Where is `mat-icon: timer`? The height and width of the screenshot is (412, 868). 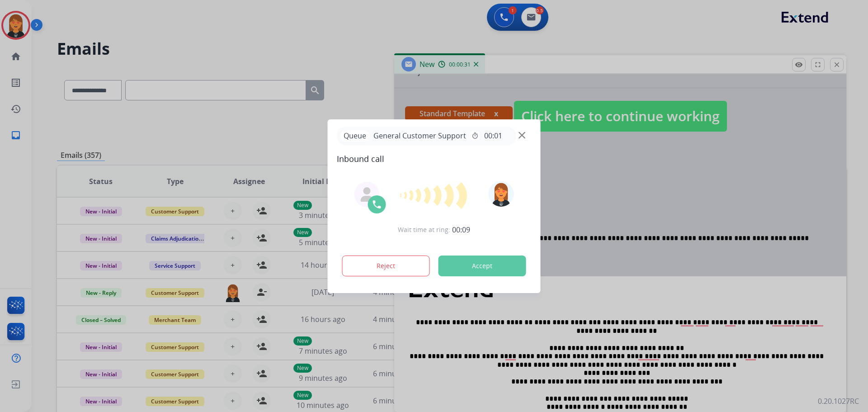 mat-icon: timer is located at coordinates (475, 136).